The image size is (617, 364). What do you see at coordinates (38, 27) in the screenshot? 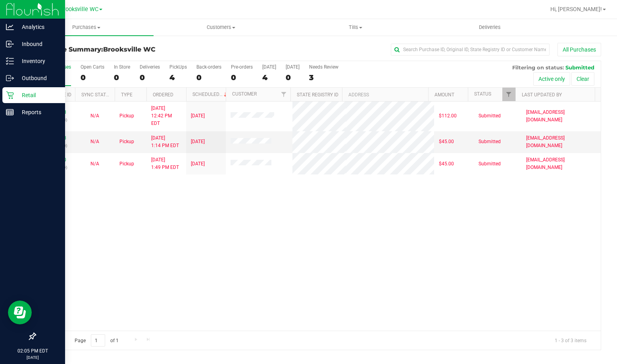
I see `p: Analytics` at bounding box center [38, 27].